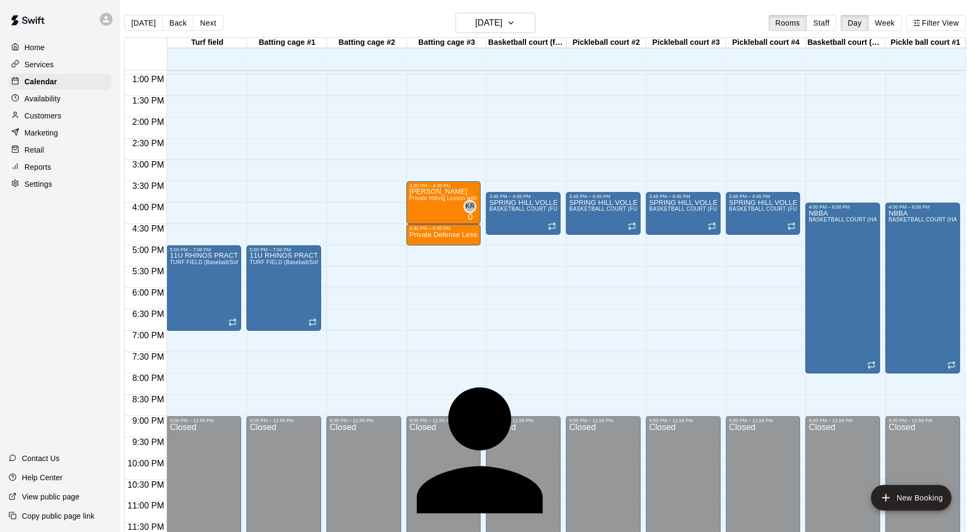 Image resolution: width=980 pixels, height=532 pixels. Describe the element at coordinates (822, 23) in the screenshot. I see `button: Staff` at that location.